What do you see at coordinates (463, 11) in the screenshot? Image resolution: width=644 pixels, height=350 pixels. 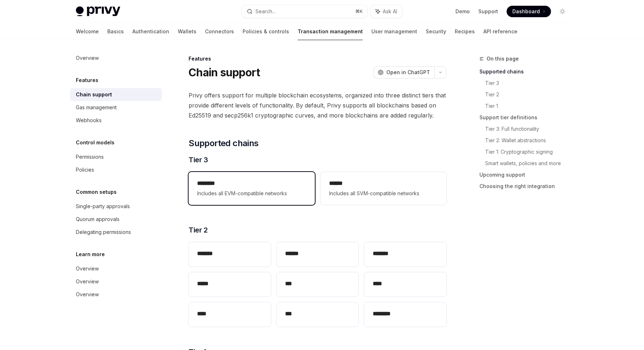 I see `a: Demo` at bounding box center [463, 11].